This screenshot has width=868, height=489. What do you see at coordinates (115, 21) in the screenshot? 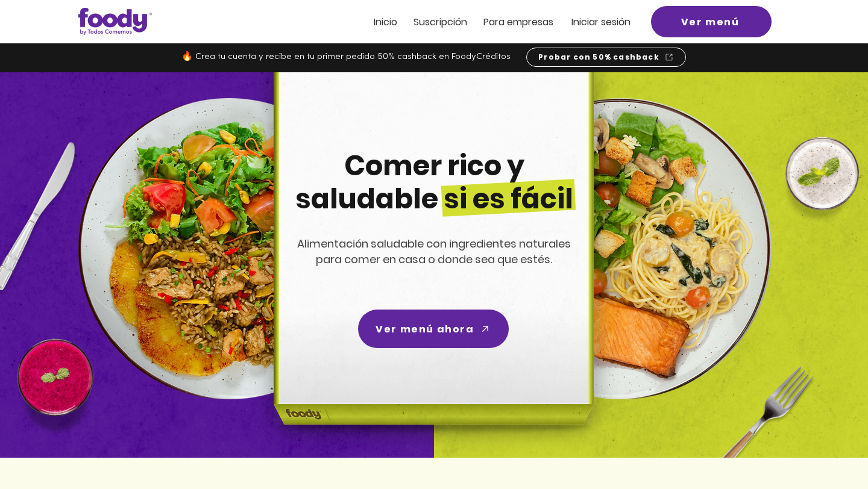
I see `img: Logo_Foody V2.0.0 (3).png` at bounding box center [115, 21].